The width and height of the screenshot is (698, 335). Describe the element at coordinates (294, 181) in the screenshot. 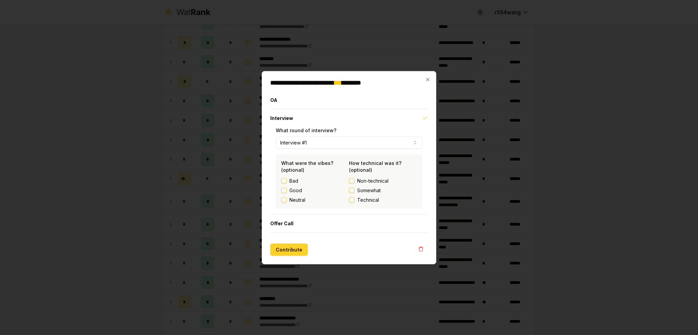

I see `label: Bad` at that location.